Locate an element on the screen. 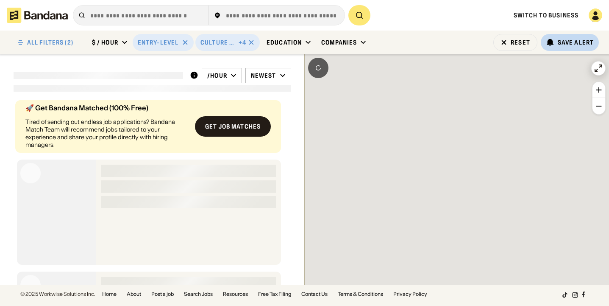 This screenshot has height=306, width=609. a: Switch to Business is located at coordinates (546, 15).